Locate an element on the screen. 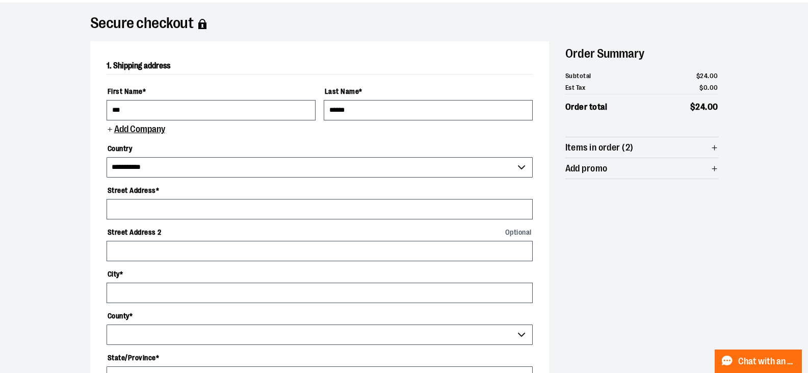  span: Est Tax is located at coordinates (576, 88).